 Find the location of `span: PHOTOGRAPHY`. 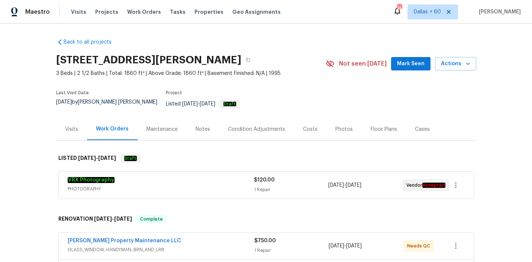

span: PHOTOGRAPHY is located at coordinates (161, 189).